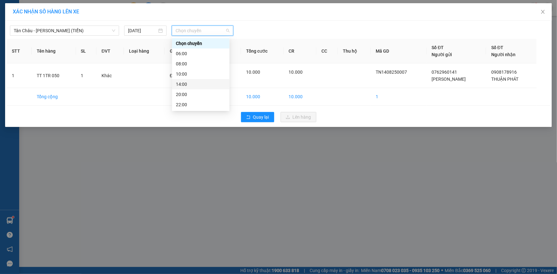  Describe the element at coordinates (202, 31) in the screenshot. I see `span: Chọn chuyến` at that location.